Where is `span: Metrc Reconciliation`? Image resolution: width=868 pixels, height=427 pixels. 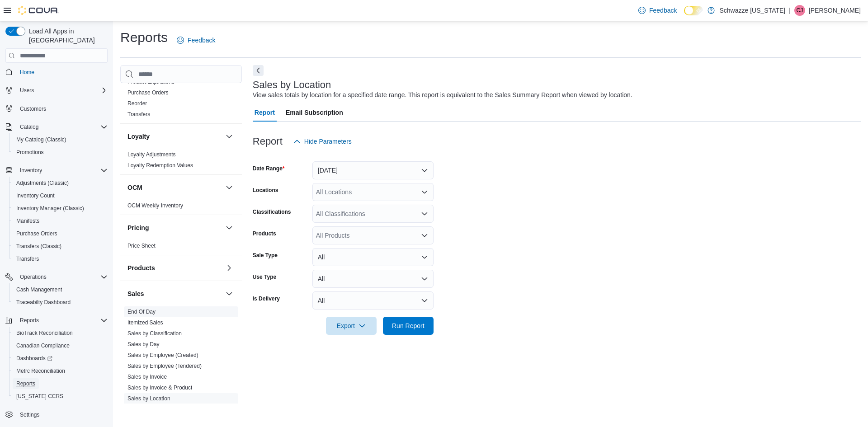
span: Metrc Reconciliation is located at coordinates (41, 371).